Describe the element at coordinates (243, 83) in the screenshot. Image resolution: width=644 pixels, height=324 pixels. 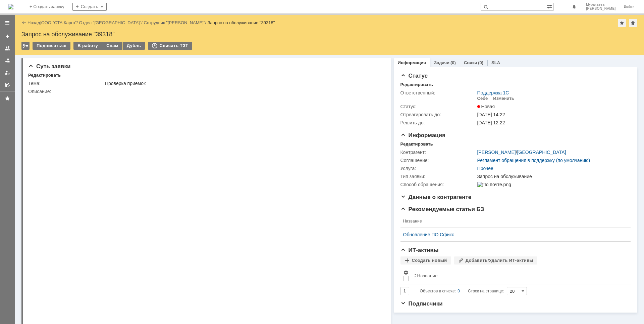
I see `div: Проверка приёмок` at that location.